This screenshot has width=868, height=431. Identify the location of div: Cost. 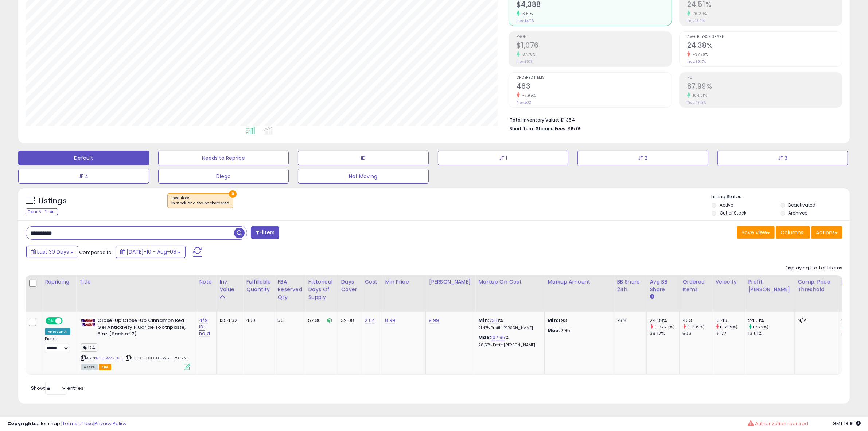
(372, 281).